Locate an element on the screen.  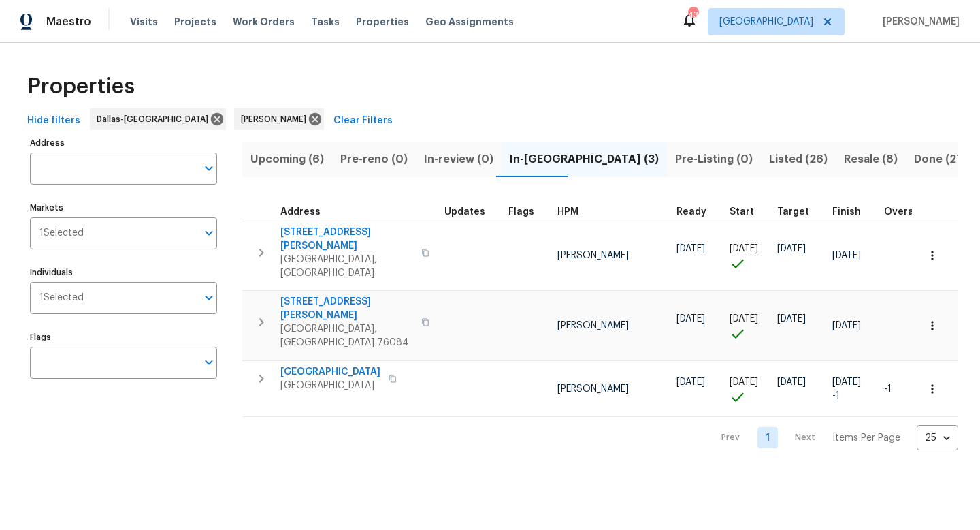
span: Visits is located at coordinates (144, 22).